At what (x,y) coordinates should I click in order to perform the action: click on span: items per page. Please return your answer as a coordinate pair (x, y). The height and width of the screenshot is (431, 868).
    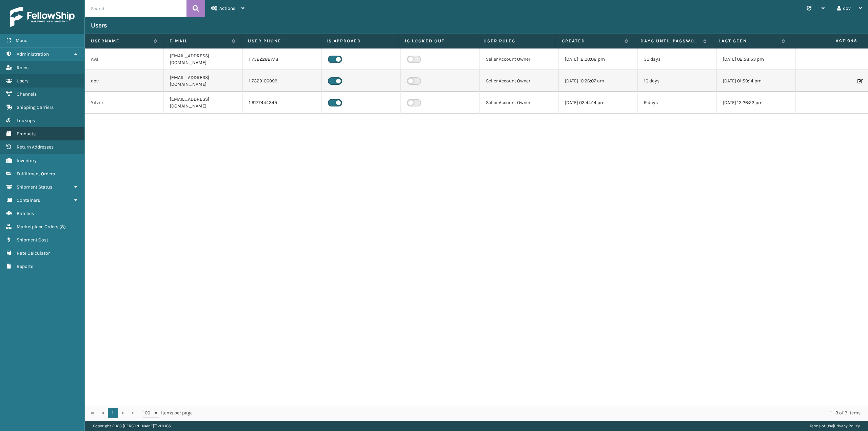
    Looking at the image, I should click on (168, 413).